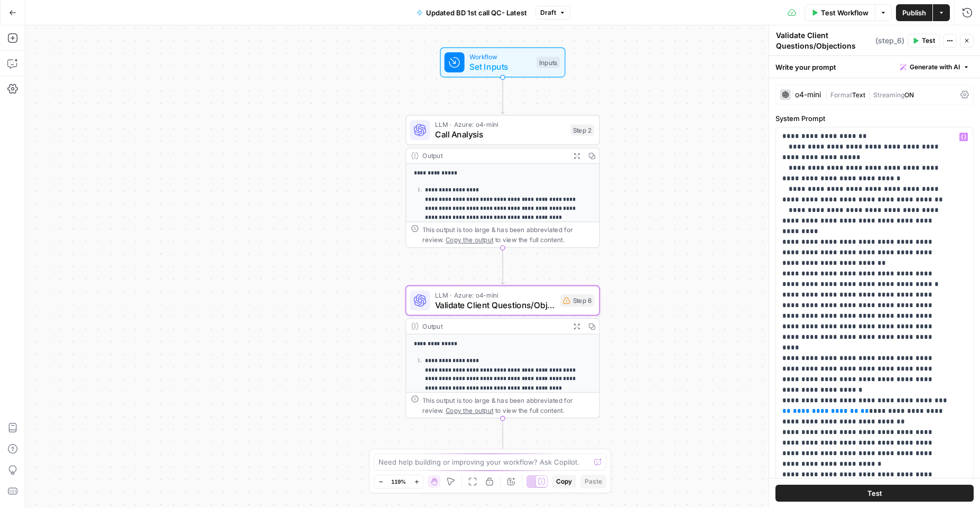 The height and width of the screenshot is (508, 980). What do you see at coordinates (934, 67) in the screenshot?
I see `span: Generate with AI` at bounding box center [934, 67].